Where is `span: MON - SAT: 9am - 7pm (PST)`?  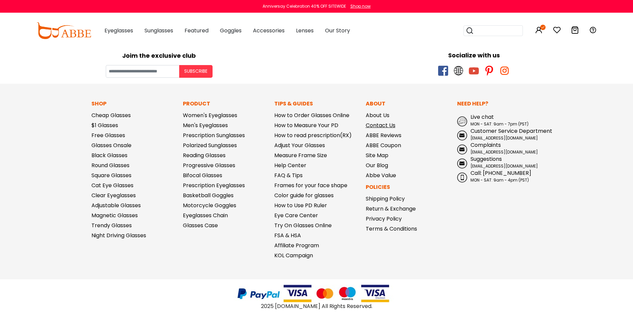
span: MON - SAT: 9am - 7pm (PST) is located at coordinates (499, 124).